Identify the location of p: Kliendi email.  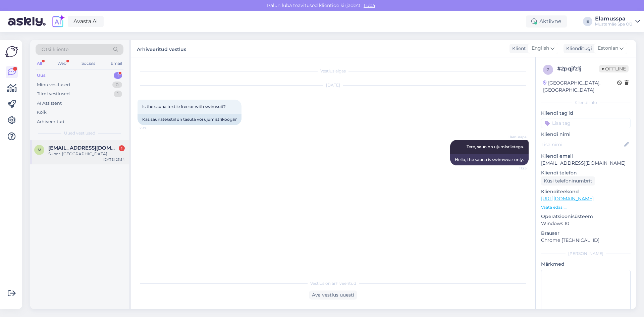
(586, 156).